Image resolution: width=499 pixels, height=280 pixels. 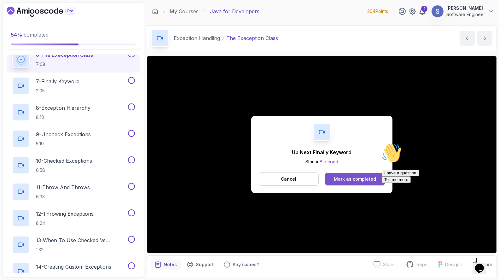 What do you see at coordinates (355, 179) in the screenshot?
I see `div: Mark as completed` at bounding box center [355, 179].